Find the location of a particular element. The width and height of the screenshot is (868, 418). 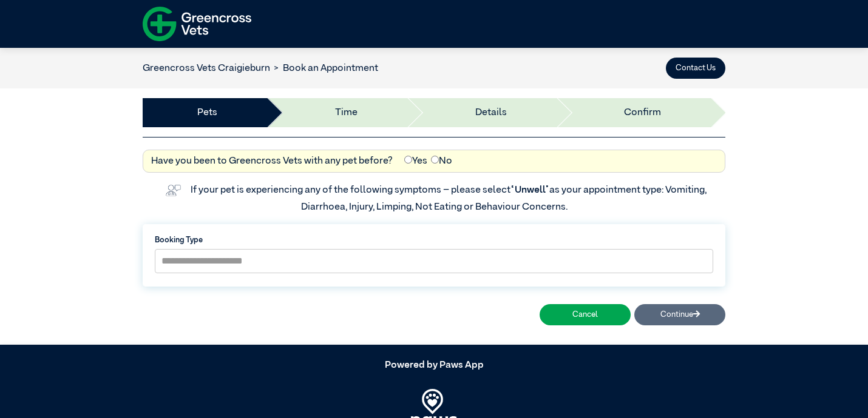

label: Booking Type is located at coordinates (434, 240).